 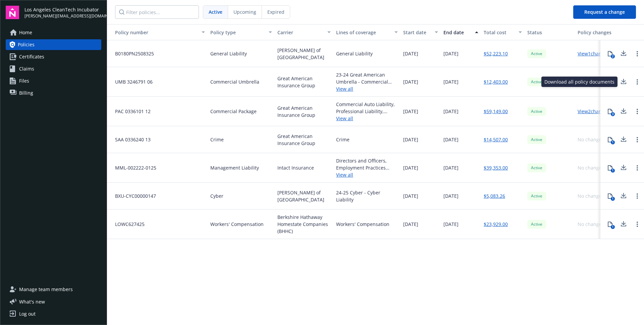 I want to click on span: Cyber, so click(x=217, y=196).